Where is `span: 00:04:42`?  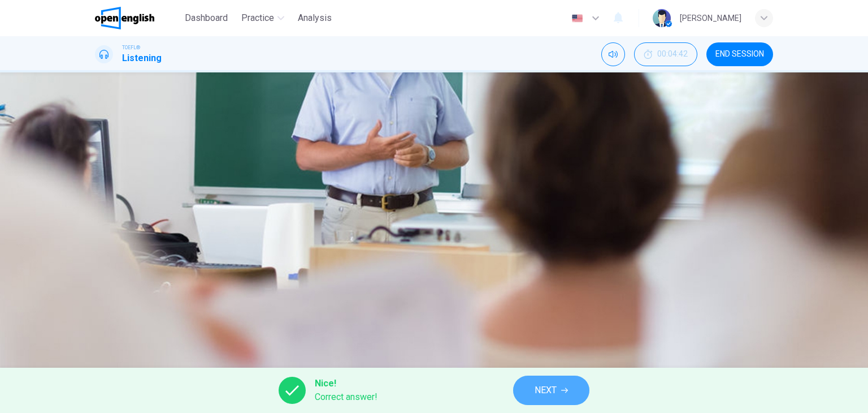
span: 00:04:42 is located at coordinates (672, 55).